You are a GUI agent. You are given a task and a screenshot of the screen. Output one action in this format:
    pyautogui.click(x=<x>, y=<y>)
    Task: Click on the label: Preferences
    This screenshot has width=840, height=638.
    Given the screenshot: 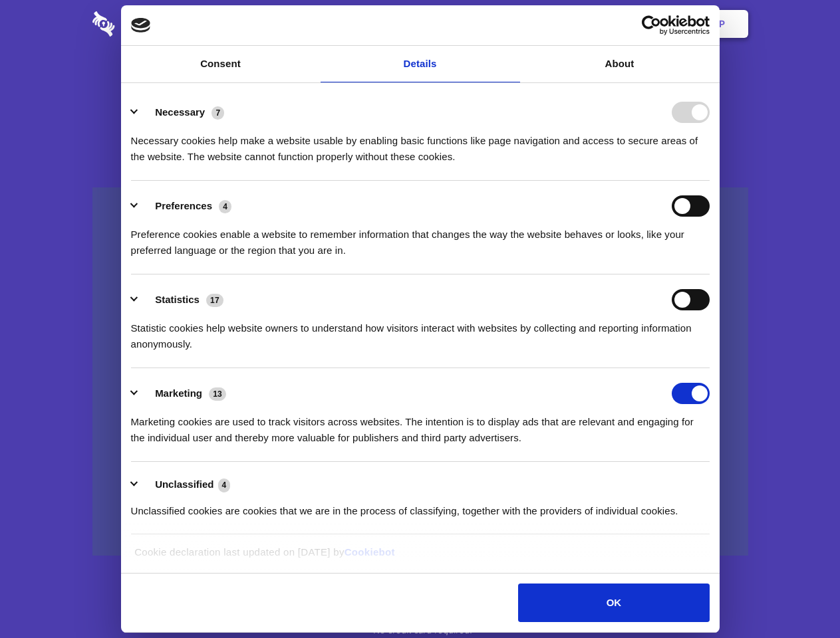 What is the action you would take?
    pyautogui.click(x=184, y=205)
    